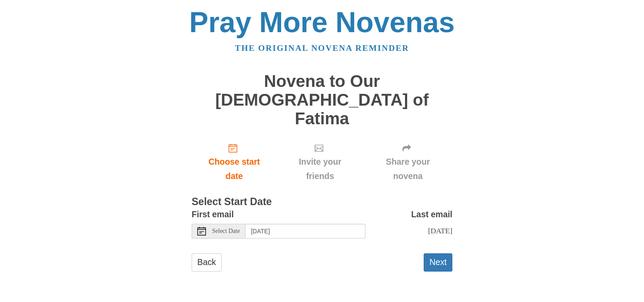 The image size is (644, 302). Describe the element at coordinates (322, 22) in the screenshot. I see `a: Pray More Novenas` at that location.